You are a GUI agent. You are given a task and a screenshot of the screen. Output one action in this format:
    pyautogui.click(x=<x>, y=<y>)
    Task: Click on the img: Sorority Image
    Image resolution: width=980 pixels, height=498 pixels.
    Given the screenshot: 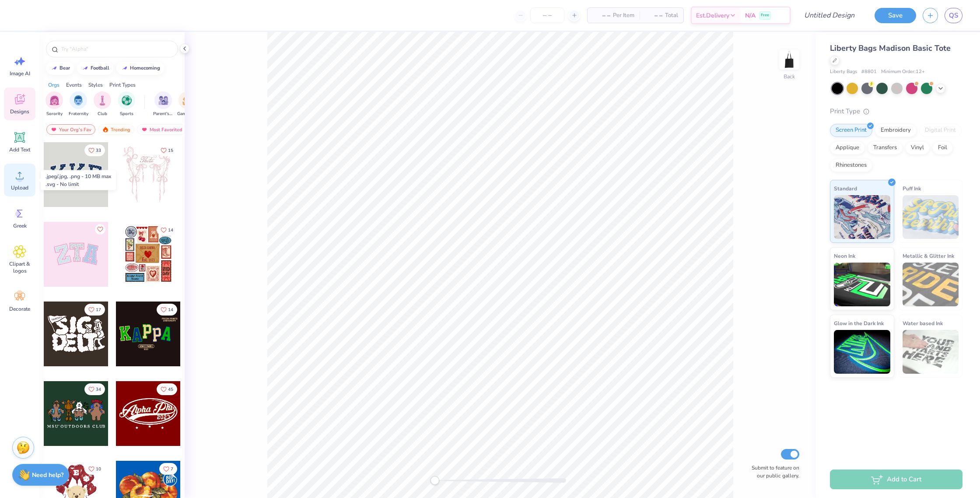 What is the action you would take?
    pyautogui.click(x=54, y=100)
    